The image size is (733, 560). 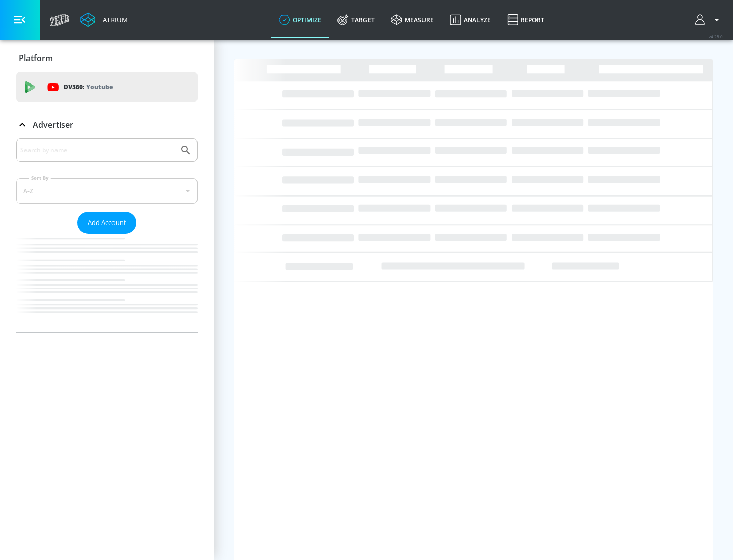 I want to click on a: Report, so click(x=525, y=20).